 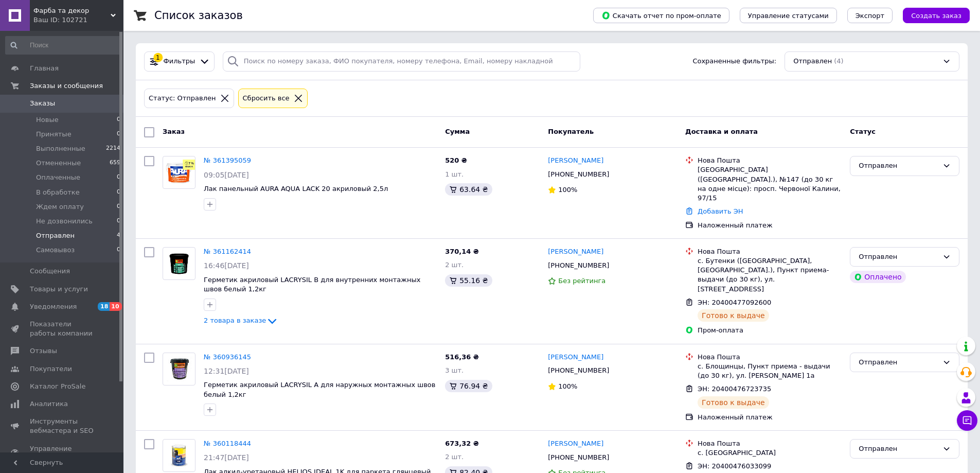 What do you see at coordinates (734, 302) in the screenshot?
I see `span: ЭН: 20400477092600` at bounding box center [734, 302].